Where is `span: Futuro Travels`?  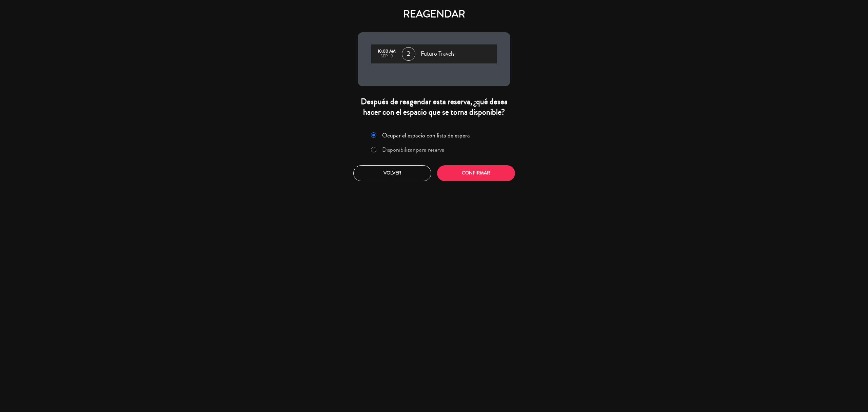
span: Futuro Travels is located at coordinates (437, 54).